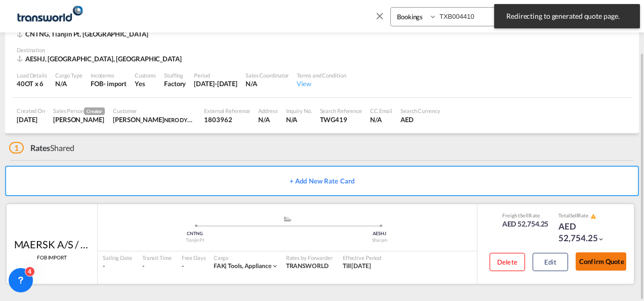 The height and width of the screenshot is (301, 644). I want to click on div: Address, so click(268, 110).